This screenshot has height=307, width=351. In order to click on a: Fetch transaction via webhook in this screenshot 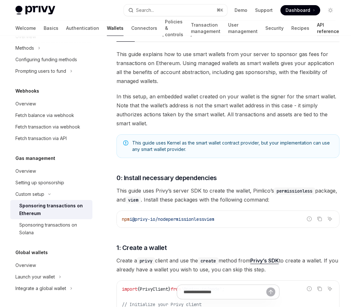, I will do `click(51, 127)`.